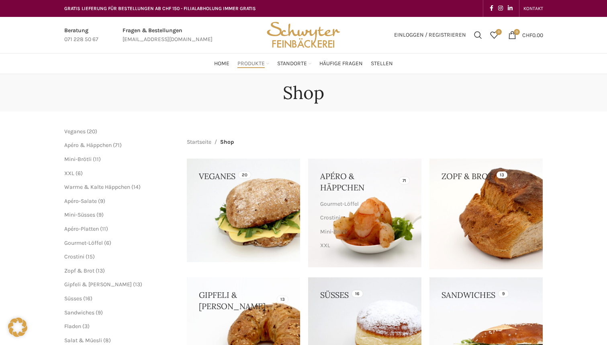  I want to click on a: Einloggen / Registrieren, so click(430, 35).